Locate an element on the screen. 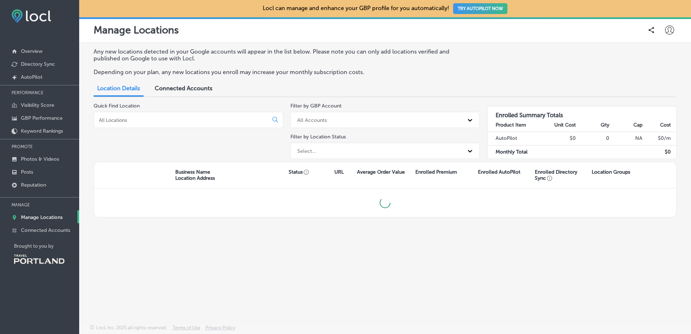 The height and width of the screenshot is (334, 691). div: All Accounts is located at coordinates (312, 120).